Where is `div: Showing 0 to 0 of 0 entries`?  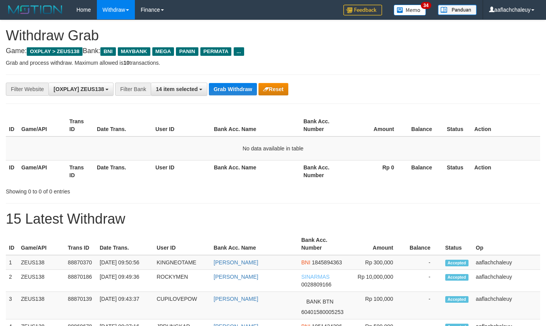
div: Showing 0 to 0 of 0 entries is located at coordinates (113, 190).